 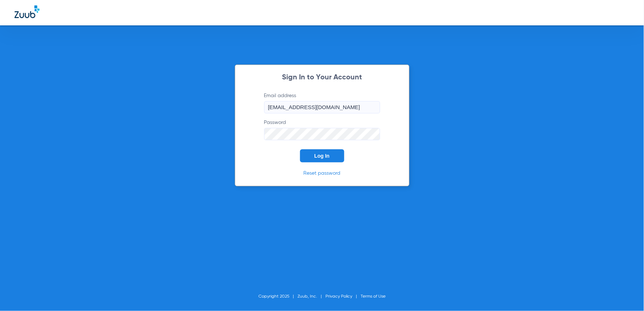 What do you see at coordinates (322, 134) in the screenshot?
I see `input: Password` at bounding box center [322, 134].